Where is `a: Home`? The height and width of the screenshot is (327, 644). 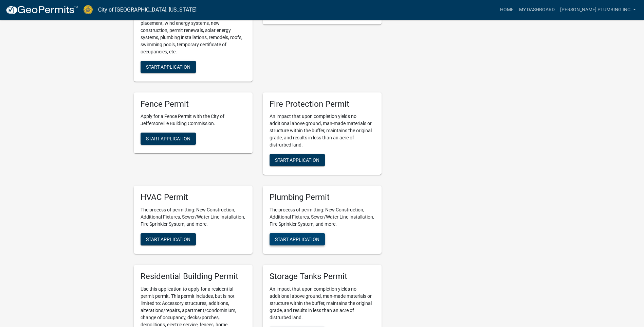 a: Home is located at coordinates (507, 10).